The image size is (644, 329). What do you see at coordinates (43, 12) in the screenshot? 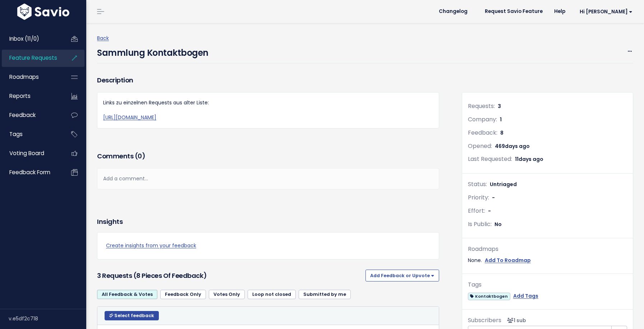
I see `img: logo-white.9d6f32f41409.svg` at bounding box center [43, 12].